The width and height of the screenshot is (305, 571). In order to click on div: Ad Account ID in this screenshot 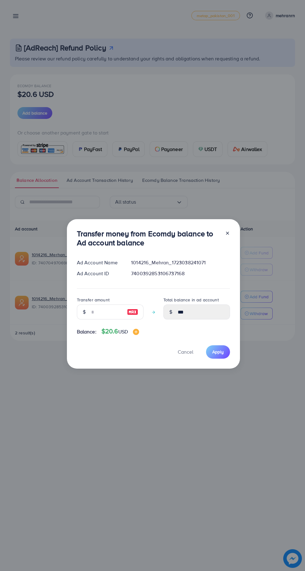, I will do `click(99, 273)`.